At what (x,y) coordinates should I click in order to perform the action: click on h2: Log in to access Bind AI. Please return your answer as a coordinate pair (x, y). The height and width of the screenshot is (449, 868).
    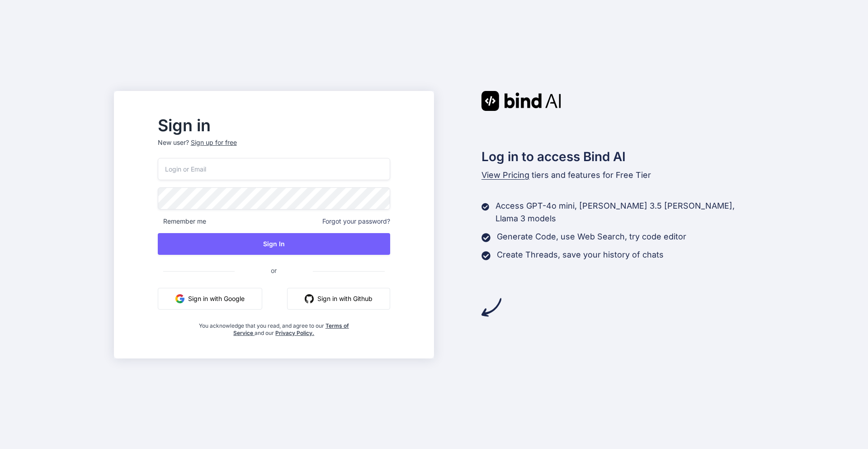
    Looking at the image, I should click on (618, 157).